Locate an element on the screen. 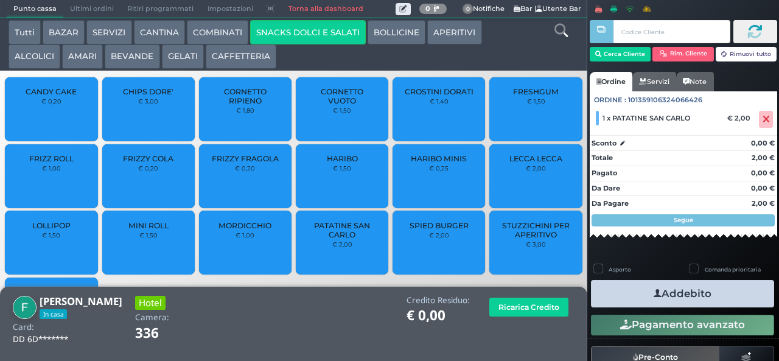 This screenshot has width=779, height=361. span: Impostazioni is located at coordinates (230, 9).